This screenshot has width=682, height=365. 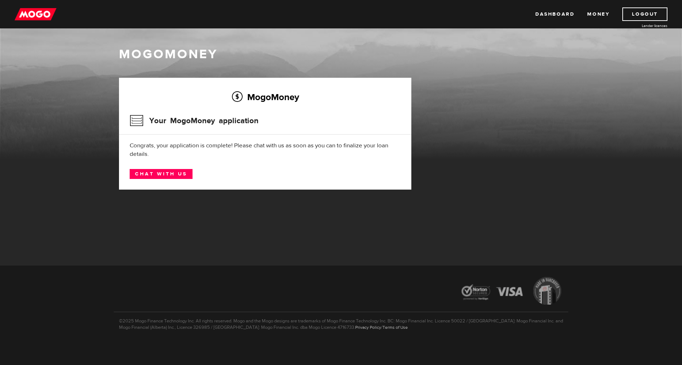 What do you see at coordinates (161, 174) in the screenshot?
I see `a: Chat with us` at bounding box center [161, 174].